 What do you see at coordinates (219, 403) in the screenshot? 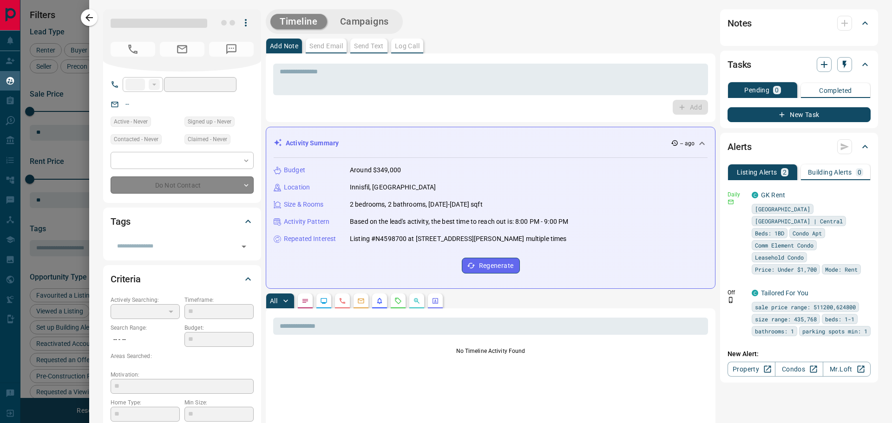
I see `p: Min Size:` at bounding box center [219, 403].